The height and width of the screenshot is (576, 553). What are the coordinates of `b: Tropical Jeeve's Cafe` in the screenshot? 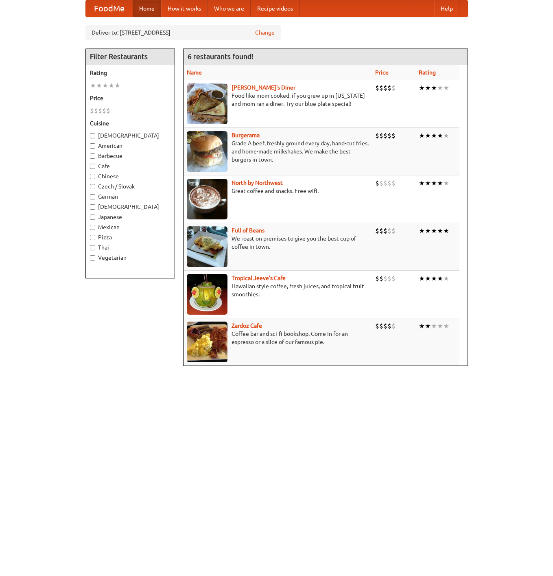 It's located at (258, 278).